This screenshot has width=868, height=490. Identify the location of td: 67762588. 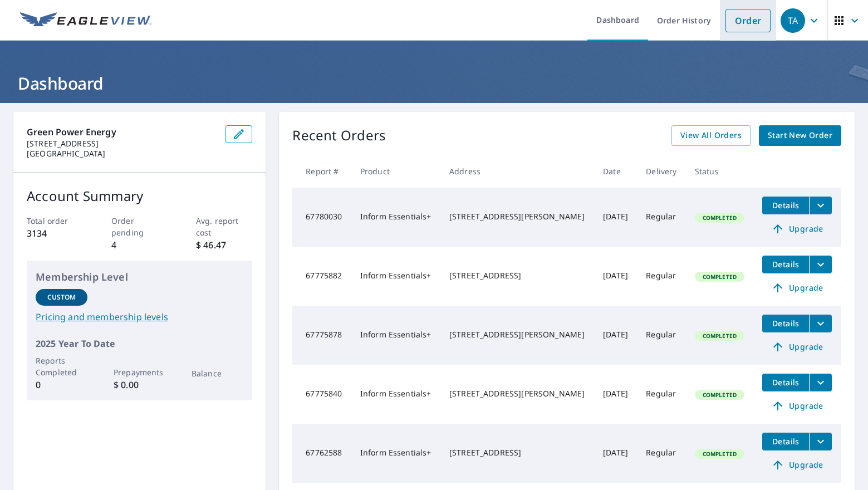
(322, 453).